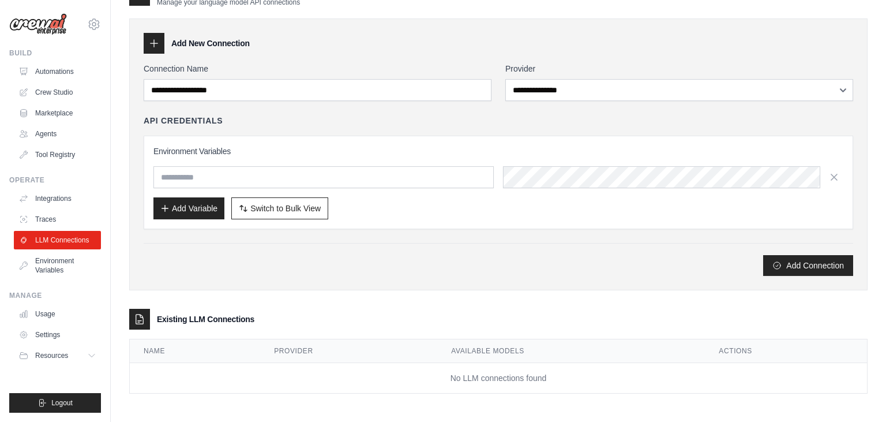  What do you see at coordinates (183, 121) in the screenshot?
I see `h4: API Credentials` at bounding box center [183, 121].